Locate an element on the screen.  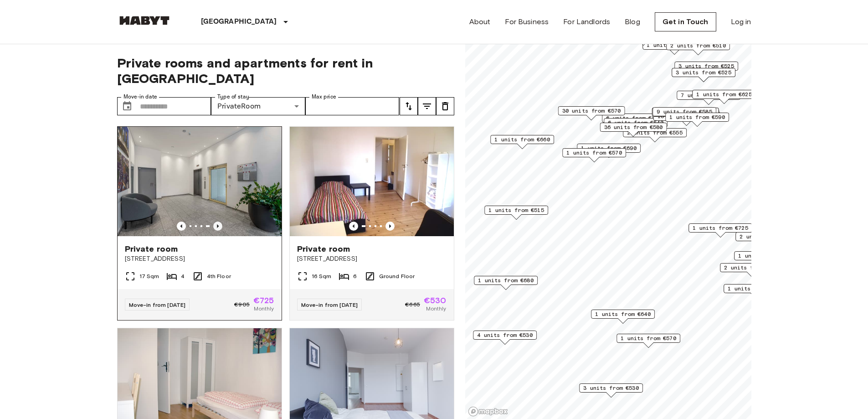
span: 6 units from €490 is located at coordinates (634, 118).